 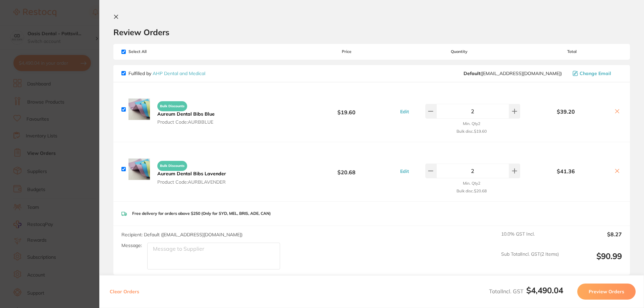 I want to click on span: Quantity, so click(x=459, y=52).